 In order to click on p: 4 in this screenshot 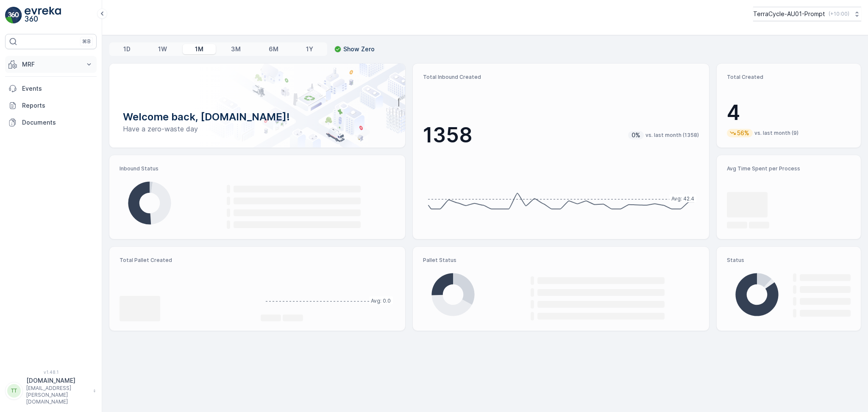, I will do `click(789, 113)`.